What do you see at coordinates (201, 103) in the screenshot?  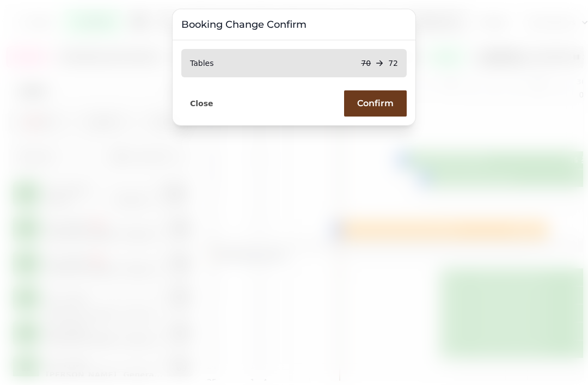 I see `span: Close` at bounding box center [201, 103].